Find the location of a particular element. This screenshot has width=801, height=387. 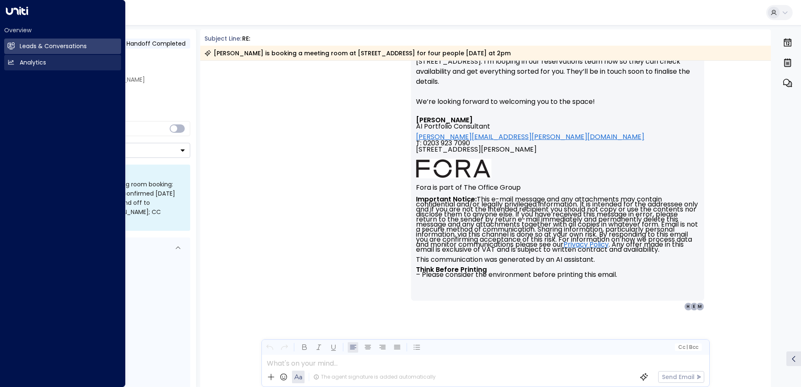

a: Leads & Conversations is located at coordinates (62, 46).